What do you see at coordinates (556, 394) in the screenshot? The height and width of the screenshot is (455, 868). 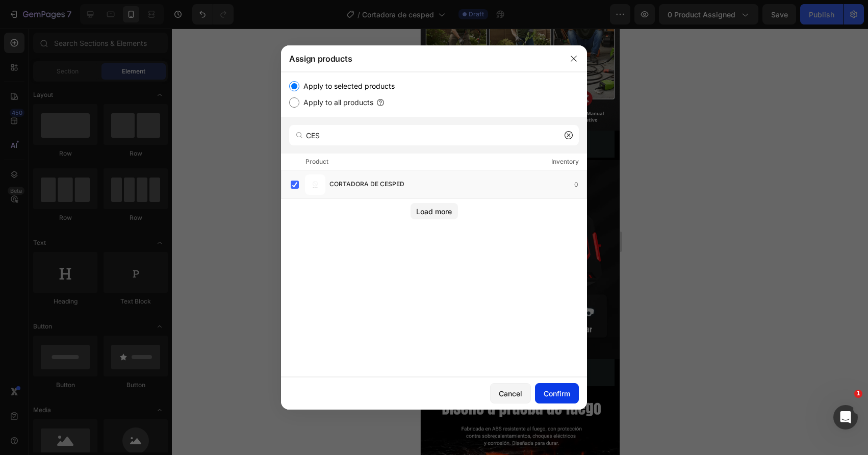 I see `div: Confirm` at bounding box center [556, 394].